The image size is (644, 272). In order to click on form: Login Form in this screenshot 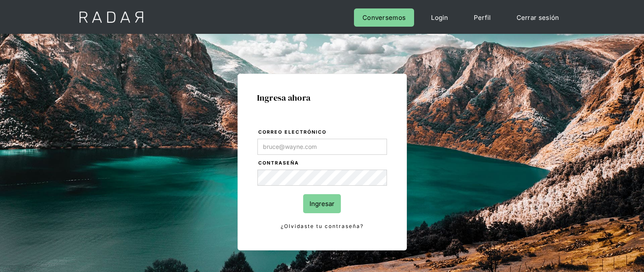, I will do `click(322, 179)`.